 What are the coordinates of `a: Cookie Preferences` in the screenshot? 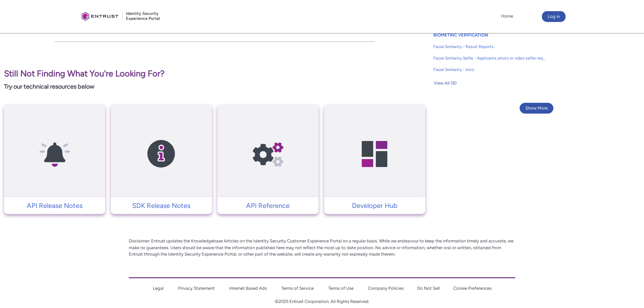 It's located at (472, 288).